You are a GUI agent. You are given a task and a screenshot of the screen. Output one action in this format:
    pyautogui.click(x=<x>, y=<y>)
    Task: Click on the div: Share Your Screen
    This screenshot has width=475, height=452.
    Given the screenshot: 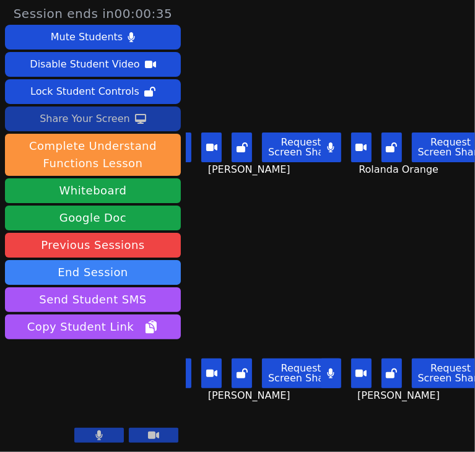 What is the action you would take?
    pyautogui.click(x=85, y=119)
    